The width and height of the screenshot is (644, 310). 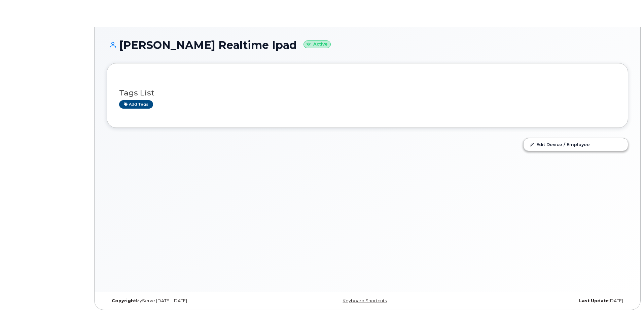 What do you see at coordinates (576, 144) in the screenshot?
I see `a: Edit Device / Employee` at bounding box center [576, 144].